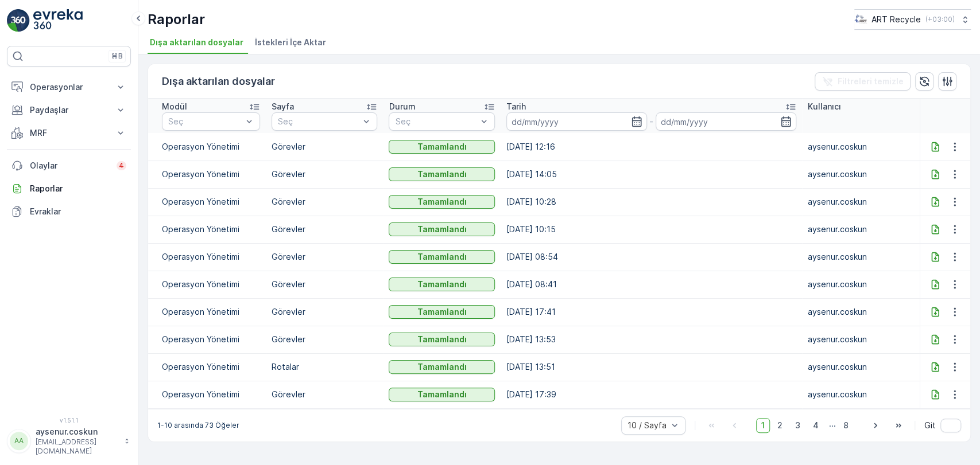 The height and width of the screenshot is (465, 980). I want to click on img: image_23.png, so click(861, 20).